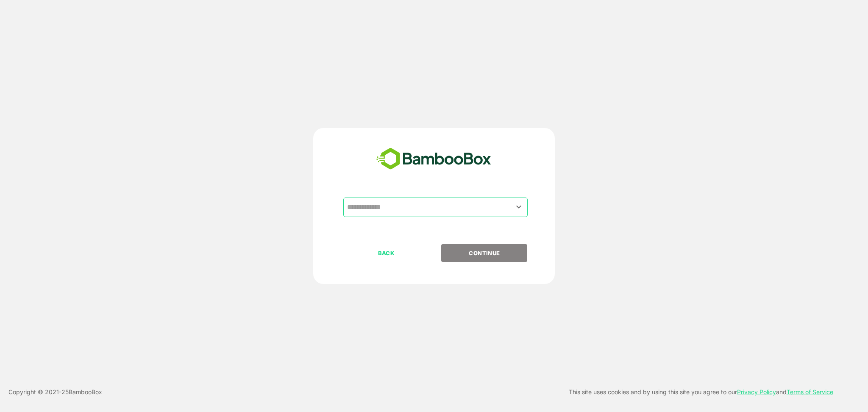 The image size is (868, 412). I want to click on p: CONTINUE, so click(484, 253).